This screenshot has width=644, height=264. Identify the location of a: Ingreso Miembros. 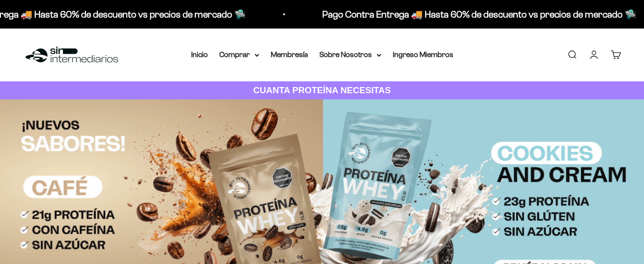
(423, 54).